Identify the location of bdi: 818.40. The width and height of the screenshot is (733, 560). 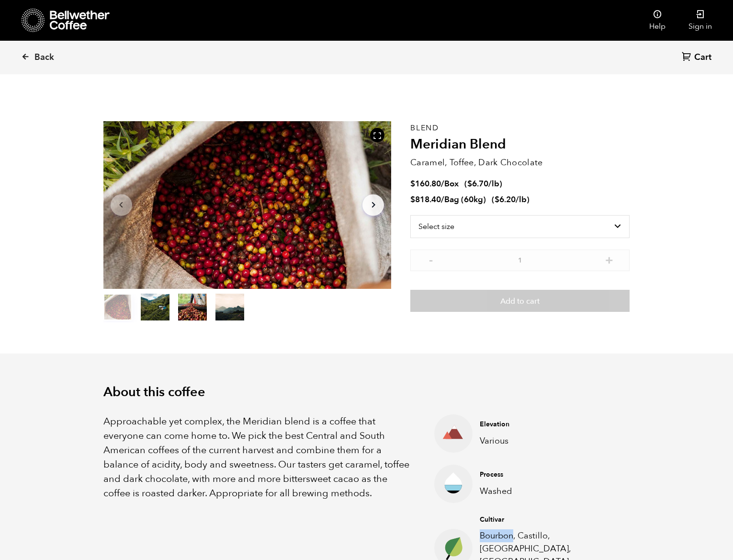
(426, 199).